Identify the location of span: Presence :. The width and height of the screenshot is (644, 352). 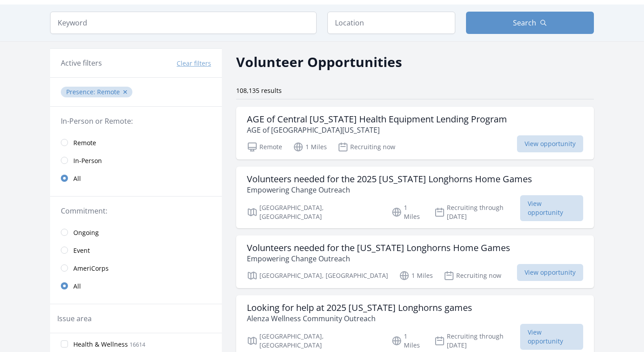
(82, 92).